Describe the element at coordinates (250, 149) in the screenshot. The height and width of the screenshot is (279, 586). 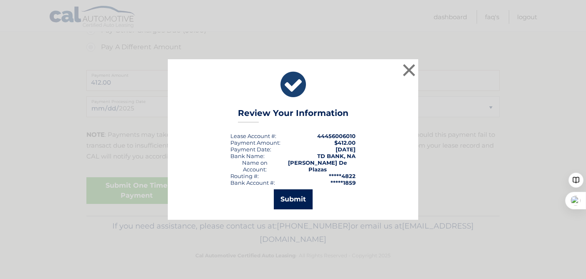
I see `span: Payment Date` at that location.